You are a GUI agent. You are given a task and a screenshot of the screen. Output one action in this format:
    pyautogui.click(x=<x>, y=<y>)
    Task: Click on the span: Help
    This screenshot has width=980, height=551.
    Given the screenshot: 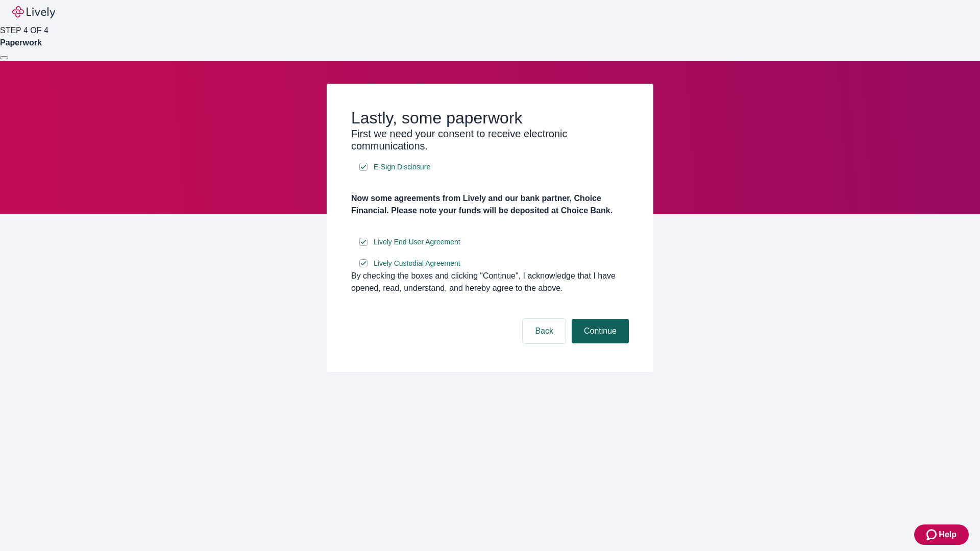 What is the action you would take?
    pyautogui.click(x=948, y=535)
    